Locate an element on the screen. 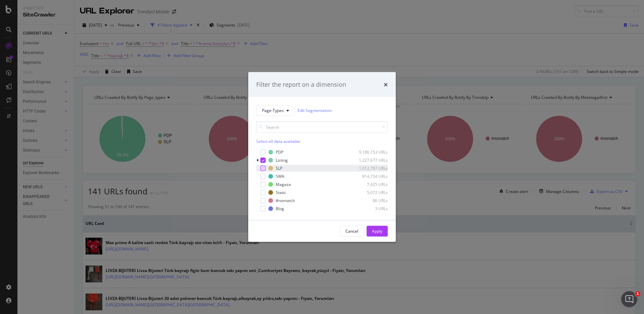 This screenshot has height=314, width=644. div: Filter the report on a dimension is located at coordinates (301, 85).